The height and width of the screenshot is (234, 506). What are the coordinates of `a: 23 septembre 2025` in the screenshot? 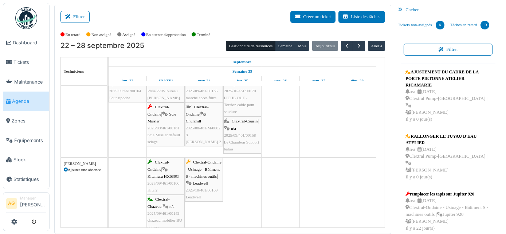 It's located at (166, 81).